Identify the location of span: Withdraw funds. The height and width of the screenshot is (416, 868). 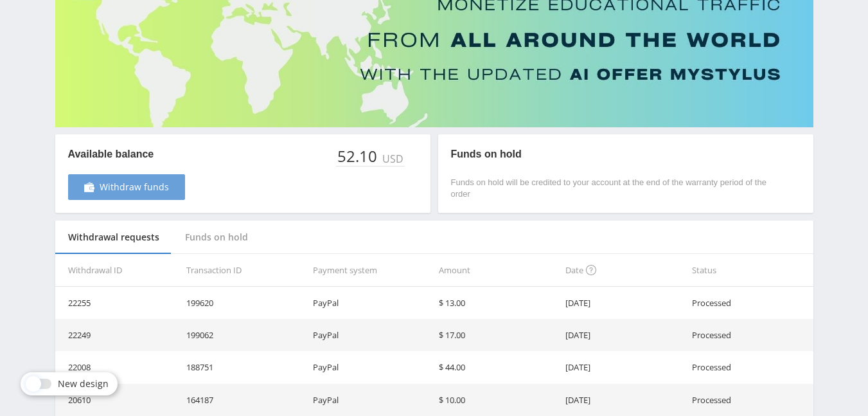
(135, 187).